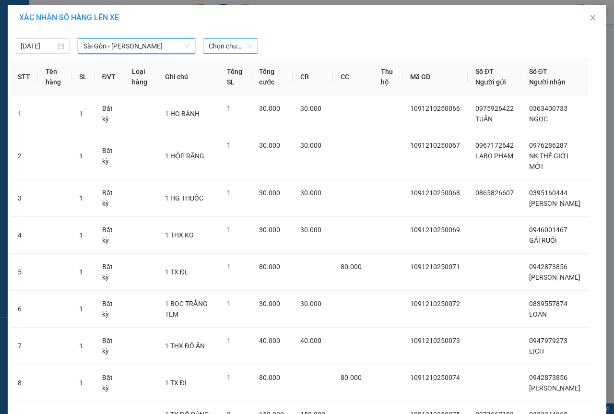 The image size is (614, 414). I want to click on img: logo.jpg, so click(28, 28).